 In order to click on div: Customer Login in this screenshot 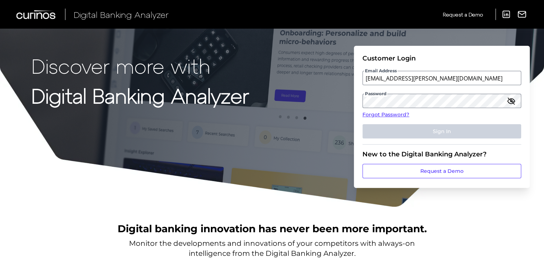, I will do `click(442, 58)`.